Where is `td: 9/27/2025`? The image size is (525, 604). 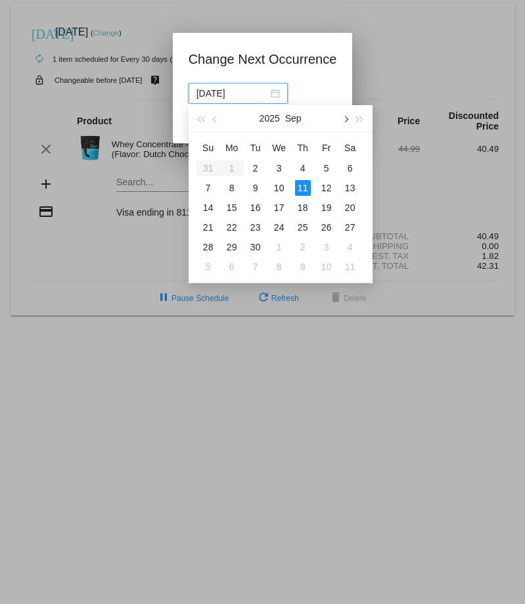
td: 9/27/2025 is located at coordinates (350, 227).